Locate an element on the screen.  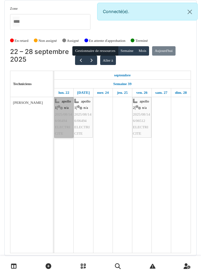
span: Techniciens is located at coordinates (22, 84).